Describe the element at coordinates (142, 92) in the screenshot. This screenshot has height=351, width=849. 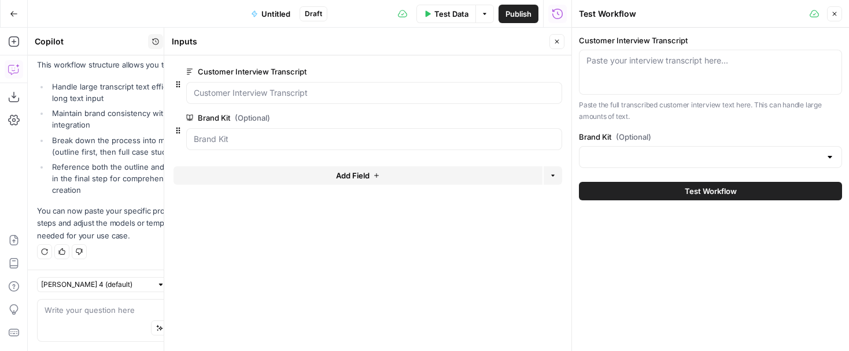
I see `li: Handle large transcript text efficiently through the long text input` at that location.